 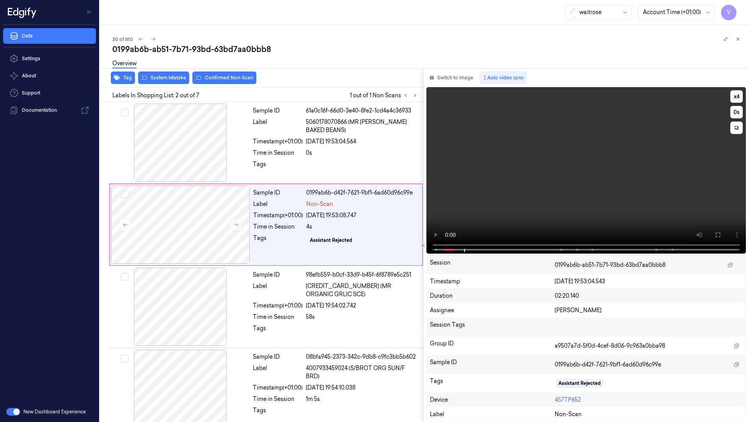 I want to click on div: Assignee, so click(x=493, y=310).